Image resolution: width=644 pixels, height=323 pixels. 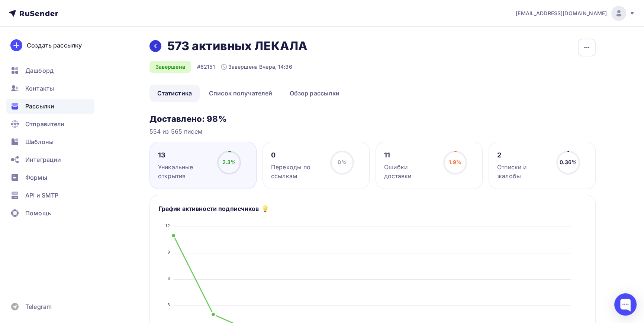 What do you see at coordinates (50, 124) in the screenshot?
I see `a: Отправители` at bounding box center [50, 124].